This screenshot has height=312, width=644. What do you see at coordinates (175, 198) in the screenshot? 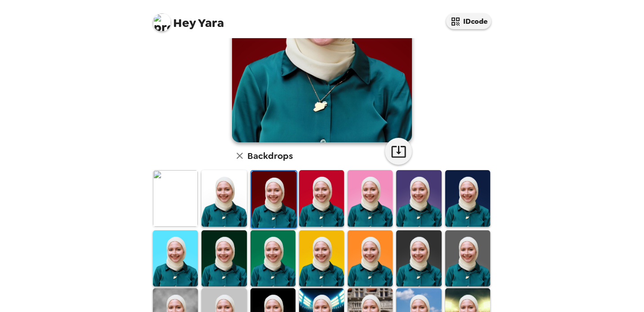
I see `img: Original` at bounding box center [175, 198].